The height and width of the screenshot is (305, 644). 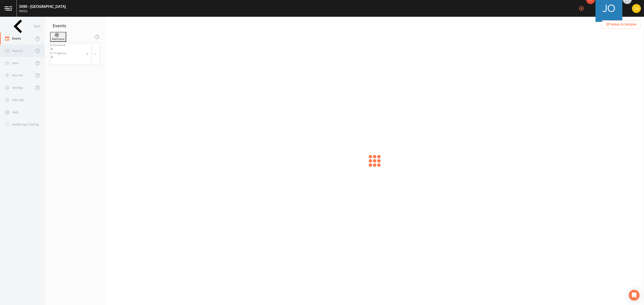 I want to click on button: Notes to Sampler, so click(x=621, y=24).